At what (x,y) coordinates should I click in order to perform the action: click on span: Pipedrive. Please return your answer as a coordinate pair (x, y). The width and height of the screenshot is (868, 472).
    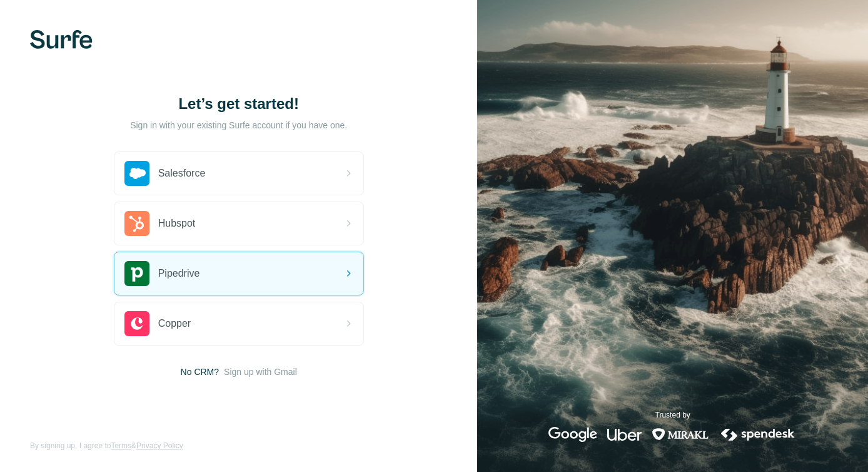
    Looking at the image, I should click on (179, 273).